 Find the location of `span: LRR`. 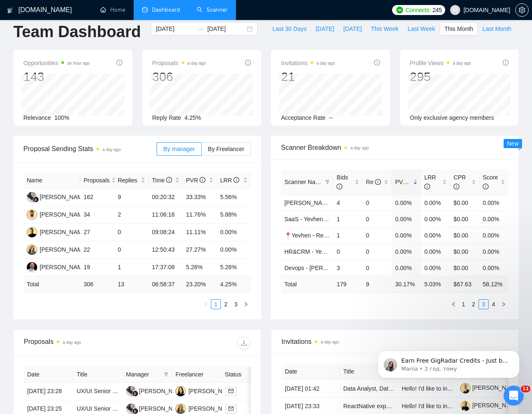

span: LRR is located at coordinates (230, 180).